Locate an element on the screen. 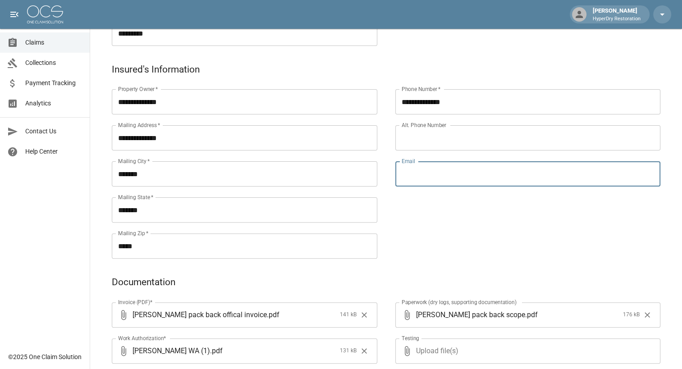 This screenshot has width=682, height=369. label: Invoice (PDF)* is located at coordinates (135, 302).